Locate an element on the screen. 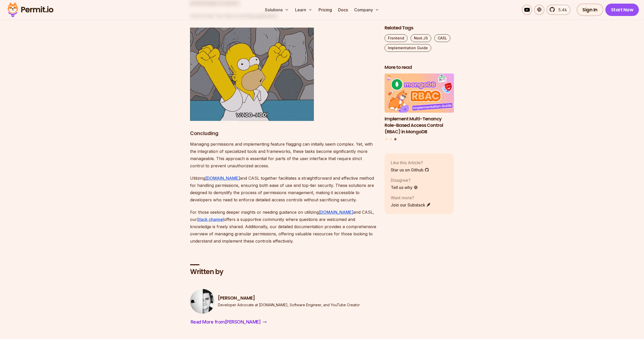 The width and height of the screenshot is (644, 339). h3: Implement Multi-Tenancy Role-Based Access Control (RBAC) in MongoDB is located at coordinates (420, 125).